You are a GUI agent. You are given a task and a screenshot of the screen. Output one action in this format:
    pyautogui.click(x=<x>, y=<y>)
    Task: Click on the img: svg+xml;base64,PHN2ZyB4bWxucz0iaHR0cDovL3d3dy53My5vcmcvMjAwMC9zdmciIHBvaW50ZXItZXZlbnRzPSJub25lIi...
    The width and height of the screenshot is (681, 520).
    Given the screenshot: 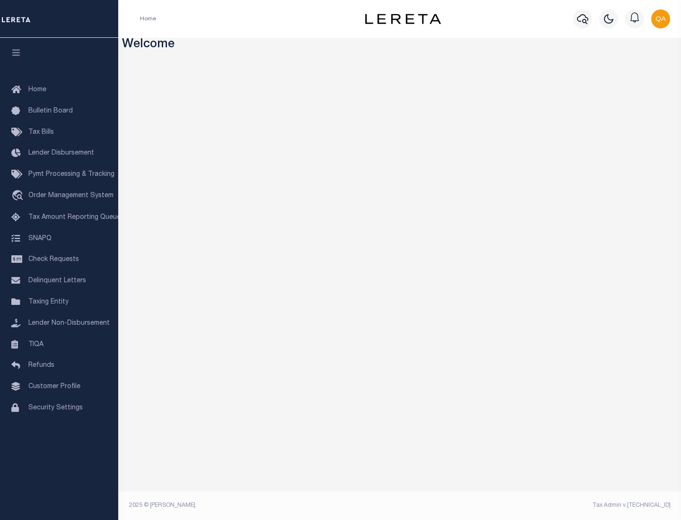 What is the action you would take?
    pyautogui.click(x=661, y=19)
    